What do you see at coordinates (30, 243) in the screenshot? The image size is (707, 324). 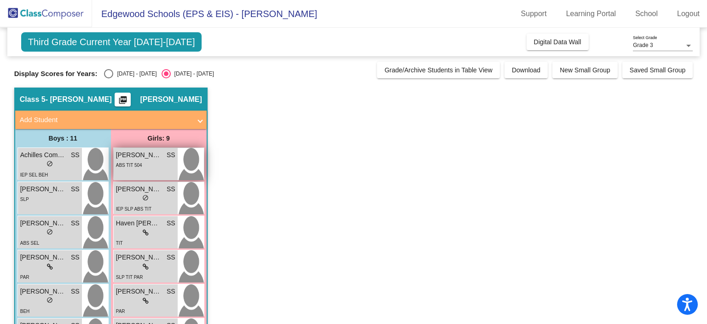 I see `span: ABS SEL` at bounding box center [30, 243].